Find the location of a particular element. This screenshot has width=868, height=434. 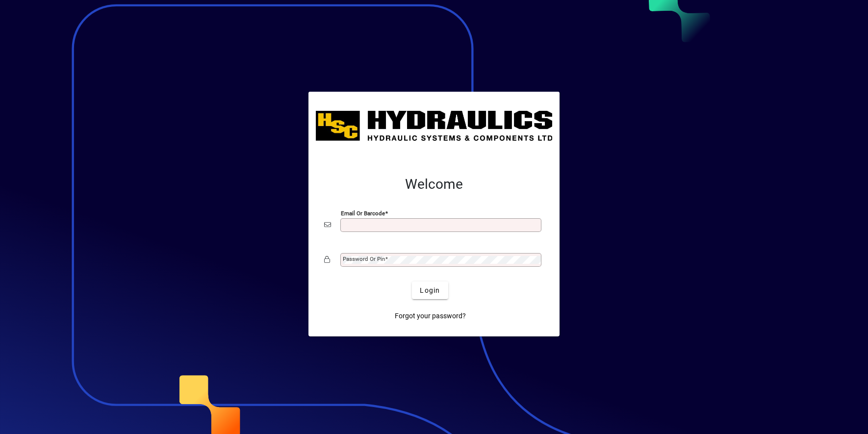

a: Forgot your password? is located at coordinates (430, 316).